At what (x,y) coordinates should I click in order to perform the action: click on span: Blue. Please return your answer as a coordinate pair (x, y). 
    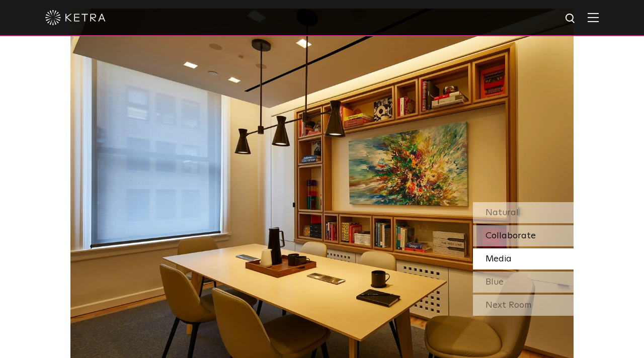
    Looking at the image, I should click on (495, 282).